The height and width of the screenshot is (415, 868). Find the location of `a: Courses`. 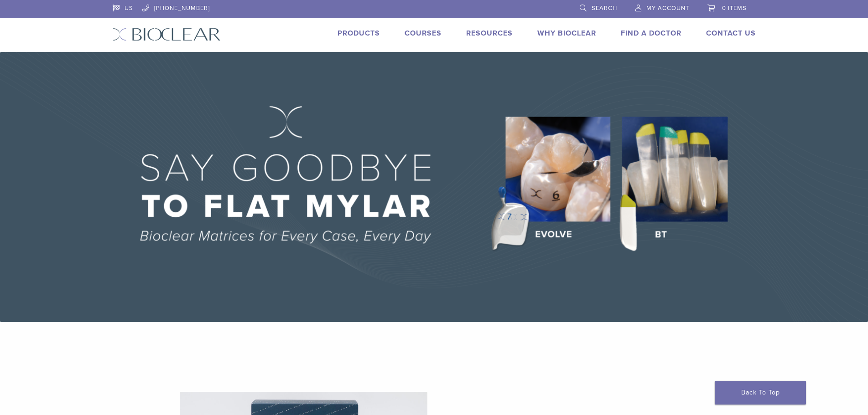

a: Courses is located at coordinates (423, 33).